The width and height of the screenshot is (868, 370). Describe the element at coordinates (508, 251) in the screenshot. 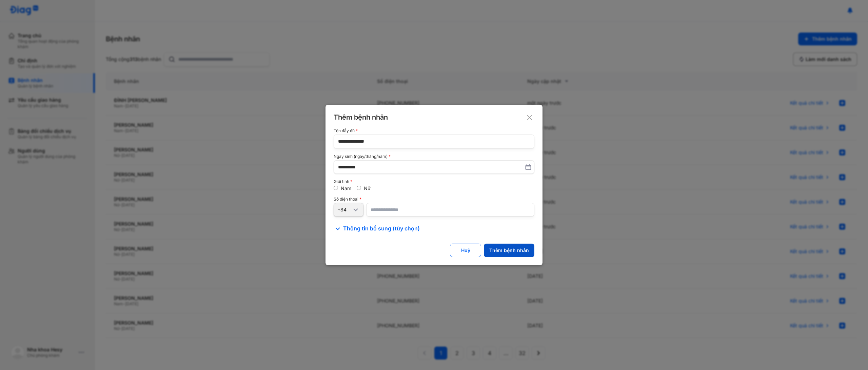

I see `button: Thêm bệnh nhân` at that location.